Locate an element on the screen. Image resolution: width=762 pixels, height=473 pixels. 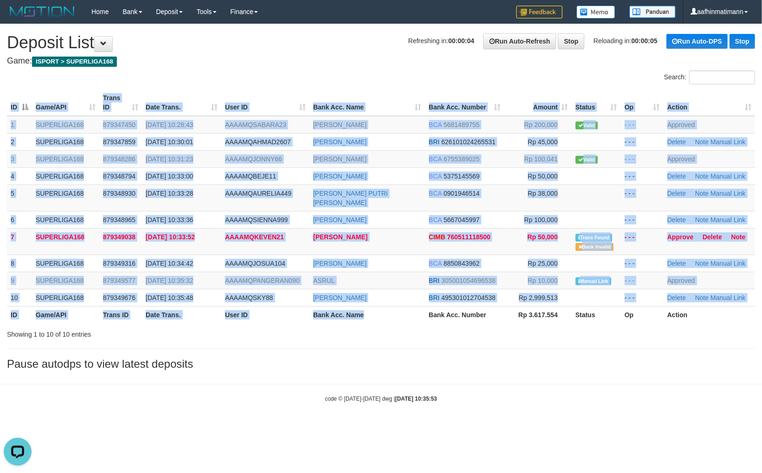
span: Copy 305001054696538 to clipboard is located at coordinates (469, 281).